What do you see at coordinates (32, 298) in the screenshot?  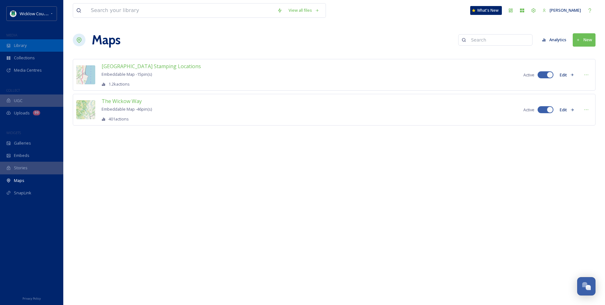 I see `span: Privacy Policy` at bounding box center [32, 298].